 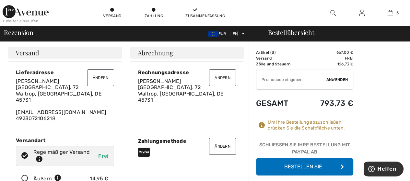 What do you see at coordinates (390, 13) in the screenshot?
I see `img: Meine Tasche` at bounding box center [390, 13].